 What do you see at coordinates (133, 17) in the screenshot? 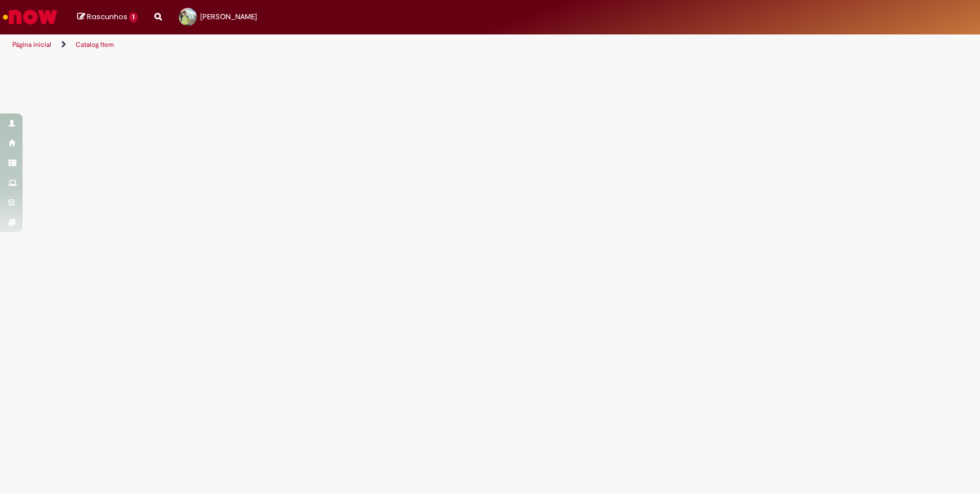
I see `span: 1` at bounding box center [133, 17].